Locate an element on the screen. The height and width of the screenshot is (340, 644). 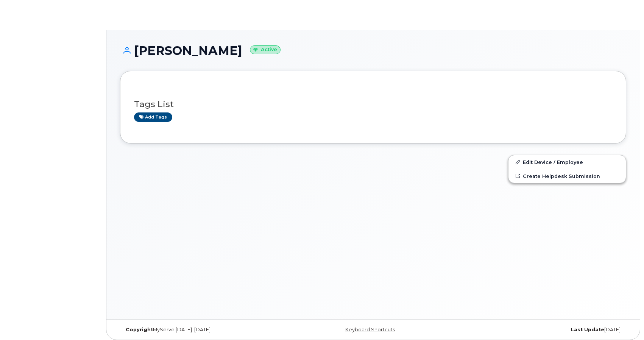
small: Active is located at coordinates (265, 50).